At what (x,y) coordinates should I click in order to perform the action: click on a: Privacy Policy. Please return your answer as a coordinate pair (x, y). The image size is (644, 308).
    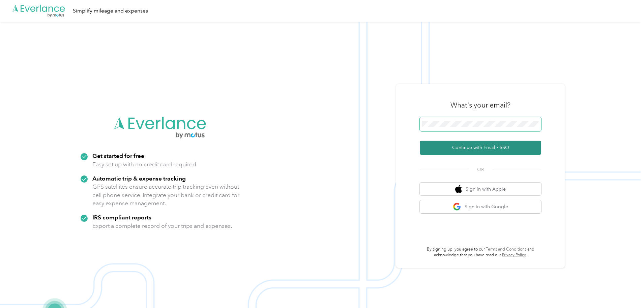
    Looking at the image, I should click on (514, 255).